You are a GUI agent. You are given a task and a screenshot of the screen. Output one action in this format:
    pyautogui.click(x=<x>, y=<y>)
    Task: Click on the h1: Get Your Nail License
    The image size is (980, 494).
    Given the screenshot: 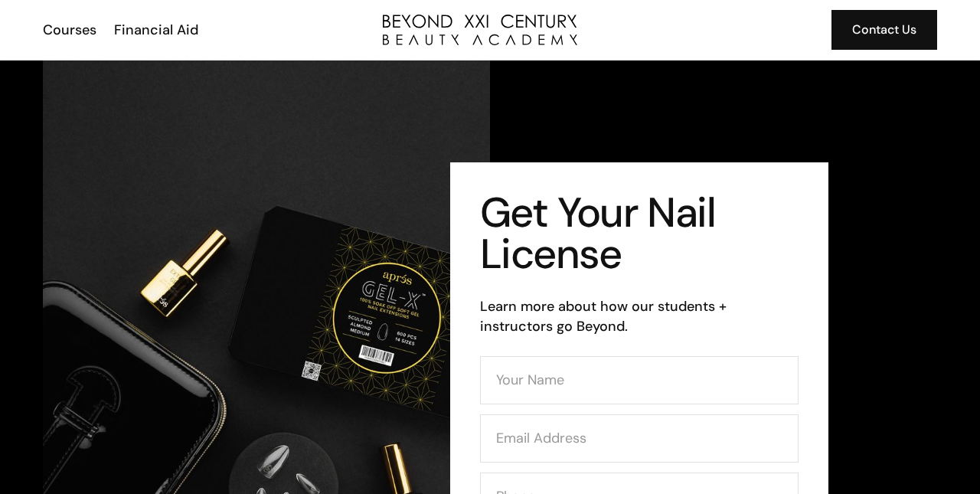 What is the action you would take?
    pyautogui.click(x=640, y=233)
    